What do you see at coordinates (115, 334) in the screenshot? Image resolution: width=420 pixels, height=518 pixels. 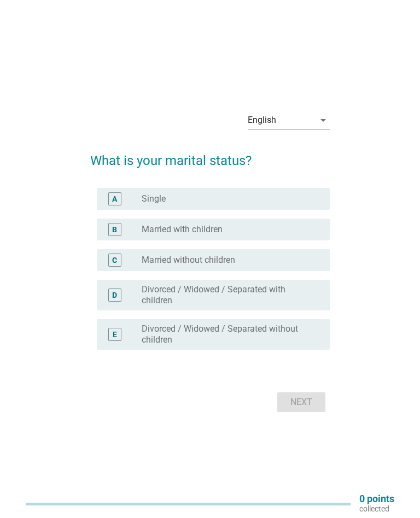 I see `div: E` at bounding box center [115, 334].